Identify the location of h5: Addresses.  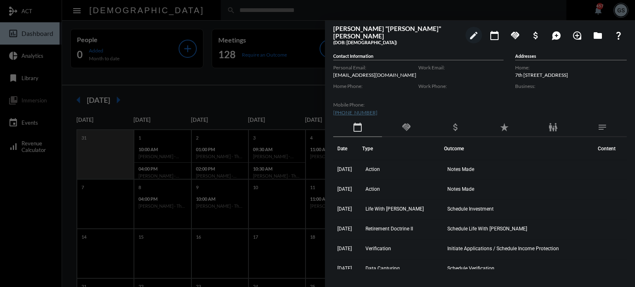
(571, 57).